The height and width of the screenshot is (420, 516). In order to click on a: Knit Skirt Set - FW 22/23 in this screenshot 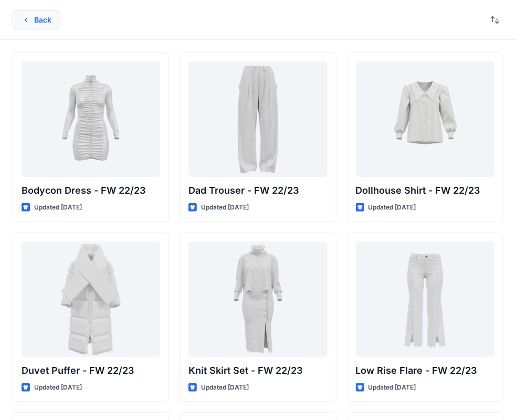, I will do `click(258, 299)`.